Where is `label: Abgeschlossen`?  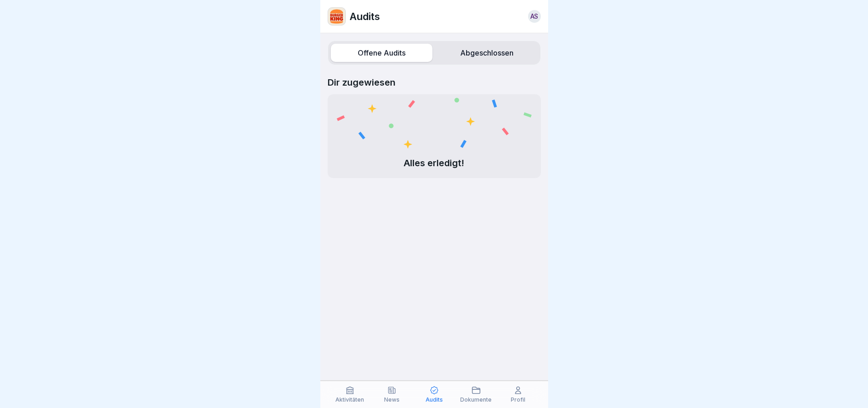
label: Abgeschlossen is located at coordinates (487, 53).